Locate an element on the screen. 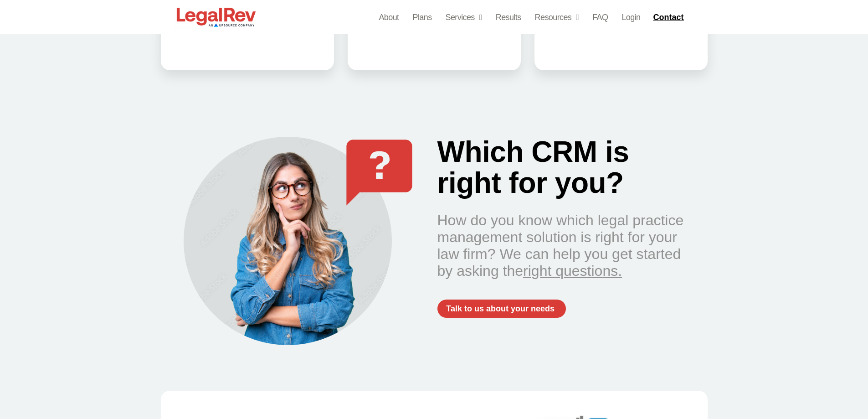  a: Resources is located at coordinates (557, 17).